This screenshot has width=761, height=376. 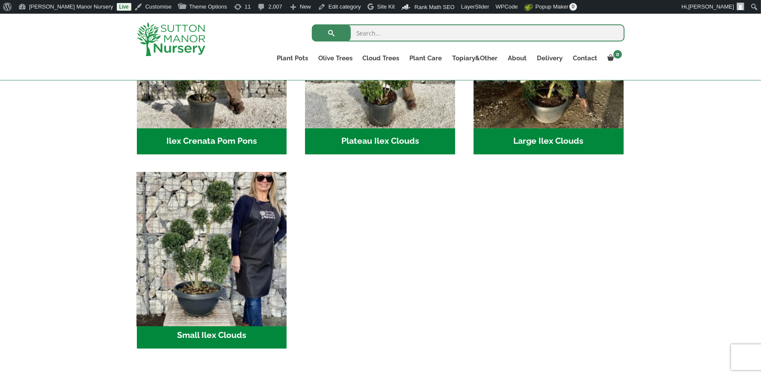 I want to click on a: Cloud Trees, so click(x=381, y=58).